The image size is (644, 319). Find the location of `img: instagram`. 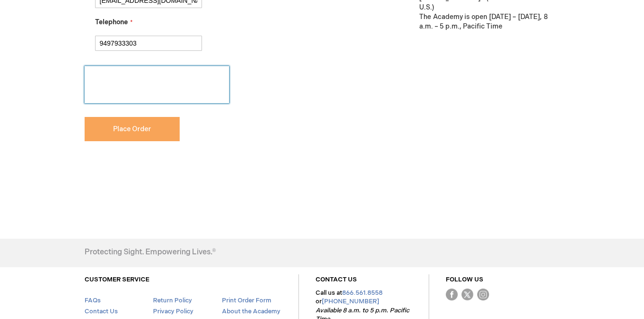

img: instagram is located at coordinates (483, 294).